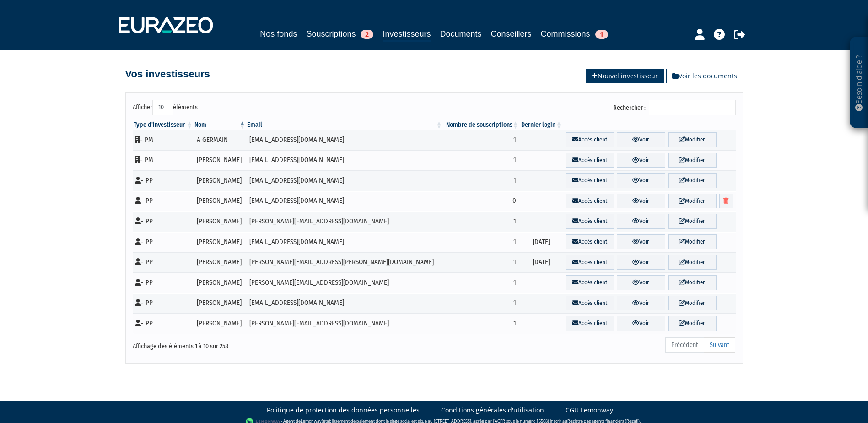 The image size is (868, 423). What do you see at coordinates (692, 107) in the screenshot?
I see `input: Rechercher :` at bounding box center [692, 107].